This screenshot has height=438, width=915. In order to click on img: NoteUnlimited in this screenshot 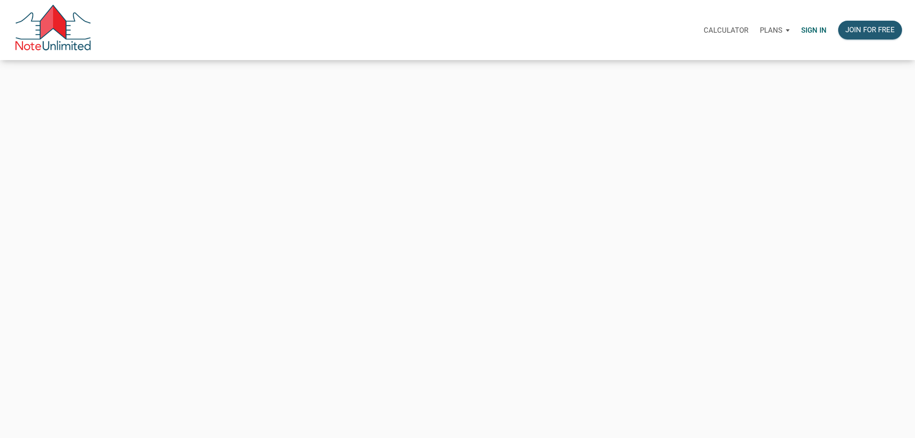, I will do `click(53, 30)`.